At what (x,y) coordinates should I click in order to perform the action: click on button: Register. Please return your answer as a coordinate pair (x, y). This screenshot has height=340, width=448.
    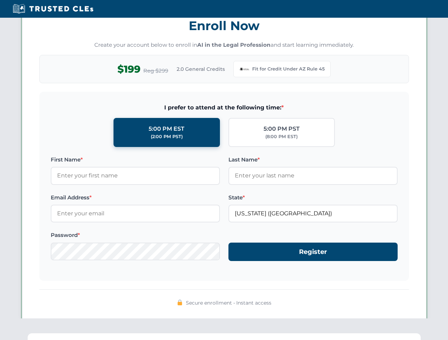
    Looking at the image, I should click on (313, 252).